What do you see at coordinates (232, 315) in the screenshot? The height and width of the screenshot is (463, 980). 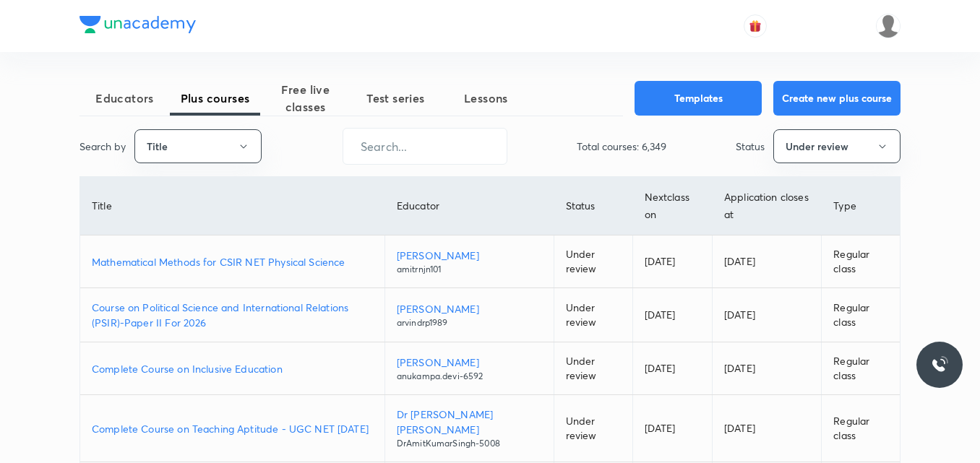 I see `p: Course on Political Science and International Relations (PSIR)-Paper II For 2026` at bounding box center [232, 315].